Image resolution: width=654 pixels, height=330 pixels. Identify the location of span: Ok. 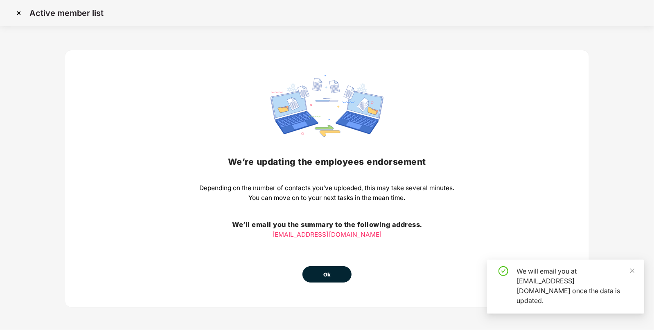
(327, 275).